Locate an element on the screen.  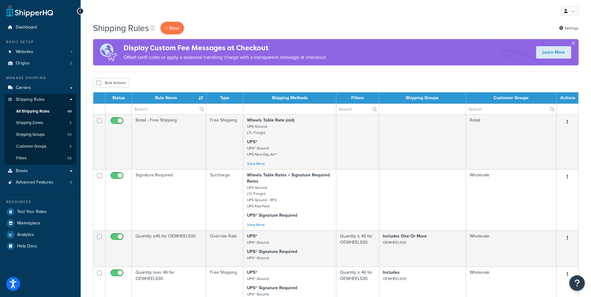
a: Shipping Zones 5 is located at coordinates (40, 123).